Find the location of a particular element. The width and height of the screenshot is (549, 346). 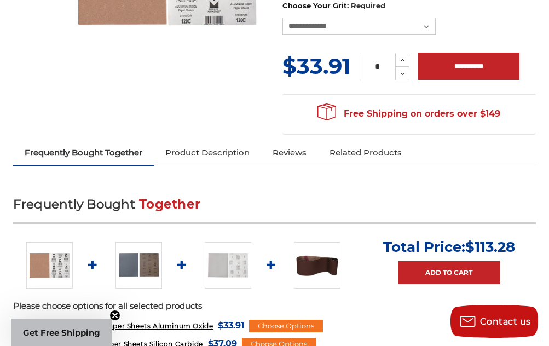

a: Product Description is located at coordinates (208, 153).